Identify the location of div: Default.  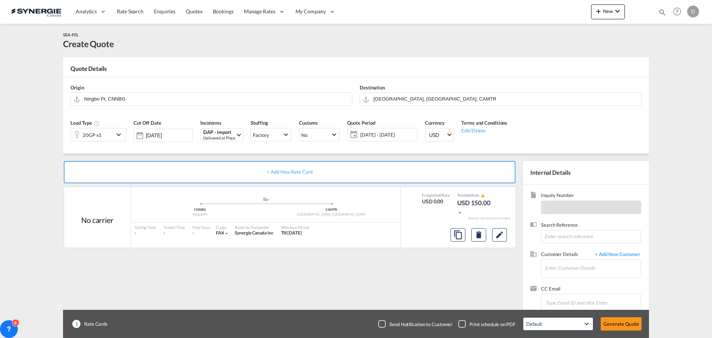
(534, 324).